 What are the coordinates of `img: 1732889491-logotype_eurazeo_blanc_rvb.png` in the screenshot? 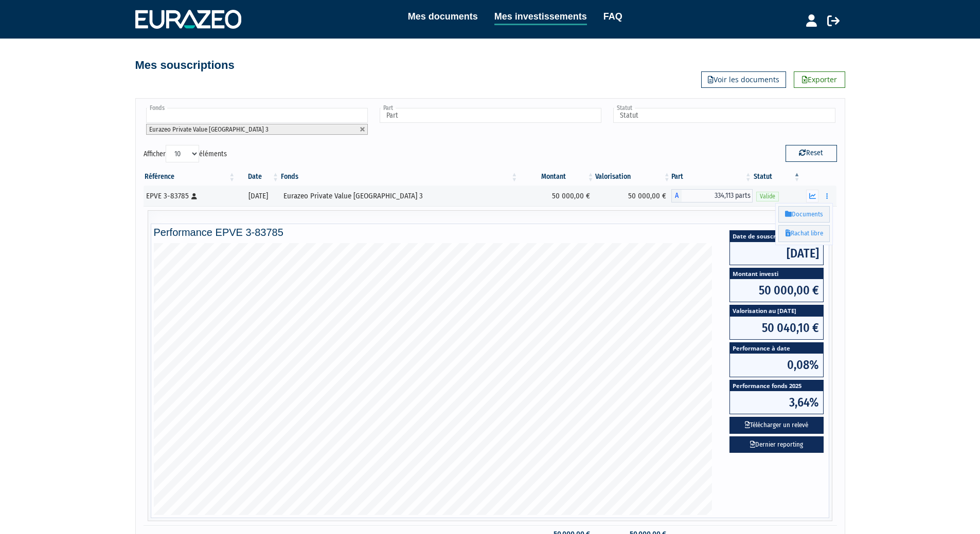 It's located at (188, 19).